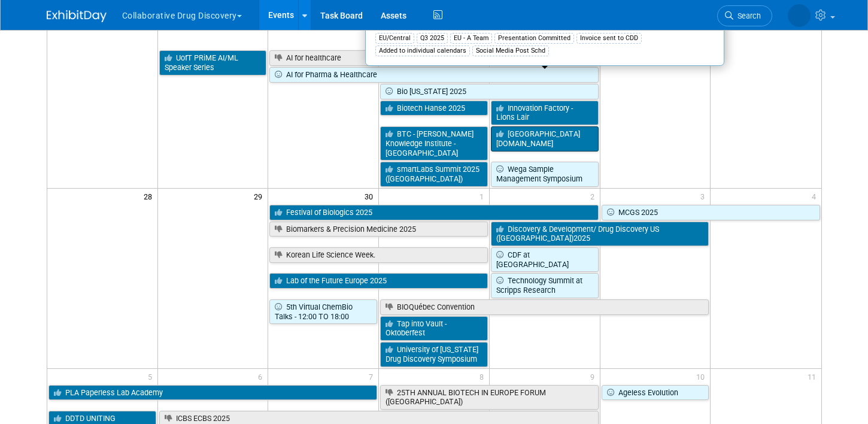  I want to click on span: 6, so click(262, 376).